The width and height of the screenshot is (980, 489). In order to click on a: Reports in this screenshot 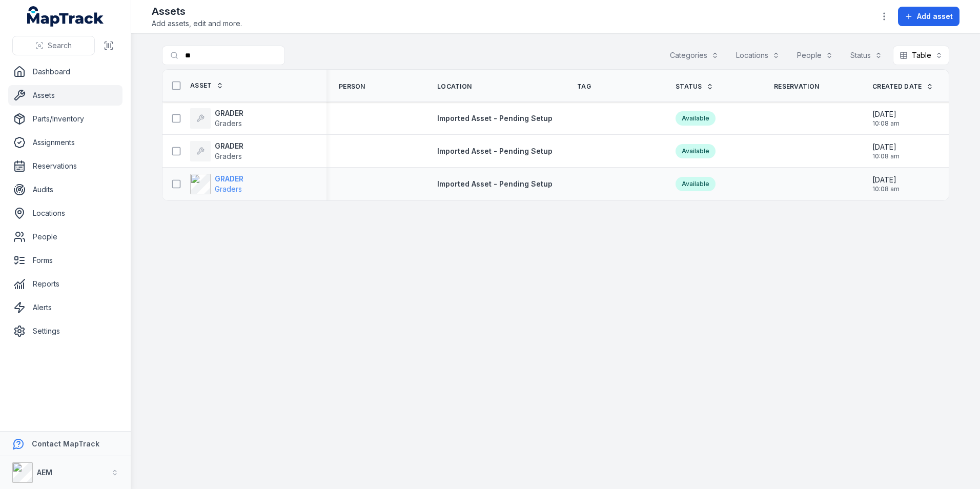, I will do `click(65, 284)`.